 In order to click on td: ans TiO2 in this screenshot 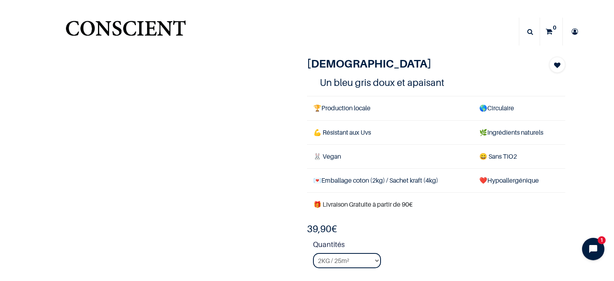, I will do `click(519, 156)`.